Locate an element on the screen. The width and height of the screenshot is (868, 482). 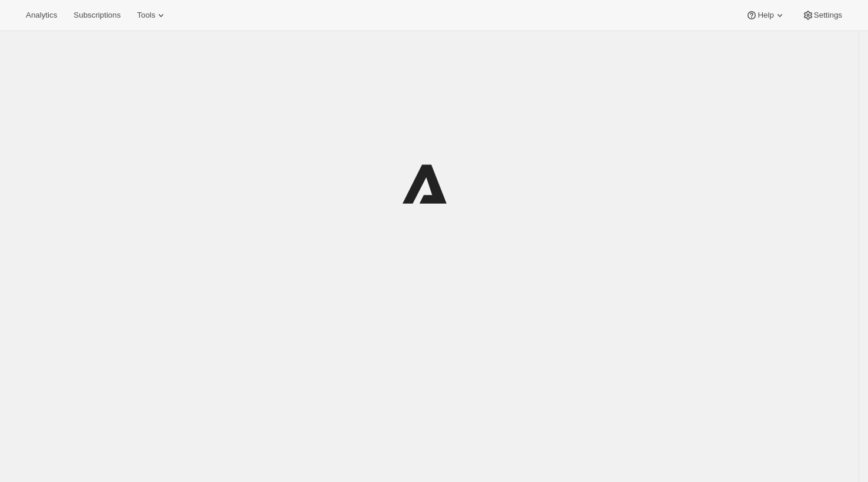
button: Analytics is located at coordinates (41, 15).